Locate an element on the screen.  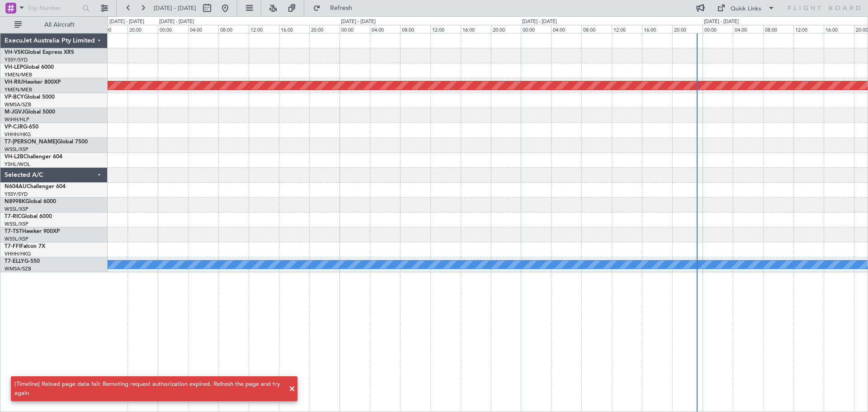
a: T7-FFIFalcon 7X is located at coordinates (25, 247).